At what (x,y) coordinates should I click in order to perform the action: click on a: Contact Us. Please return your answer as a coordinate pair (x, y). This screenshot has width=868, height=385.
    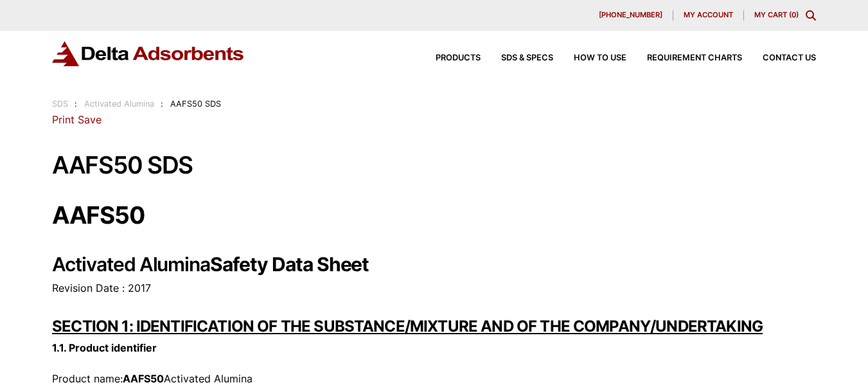
    Looking at the image, I should click on (779, 58).